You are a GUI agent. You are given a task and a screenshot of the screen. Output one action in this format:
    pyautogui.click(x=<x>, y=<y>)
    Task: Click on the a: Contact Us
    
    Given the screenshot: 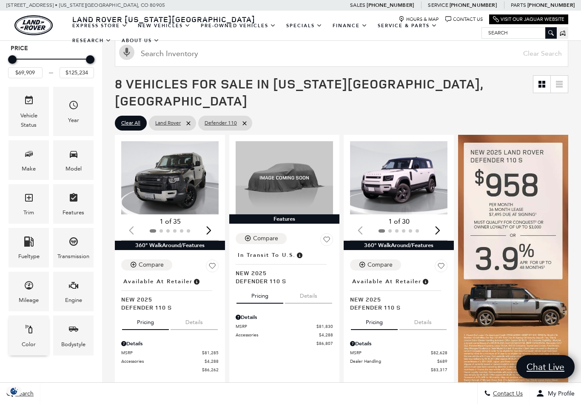 What is the action you would take?
    pyautogui.click(x=464, y=19)
    